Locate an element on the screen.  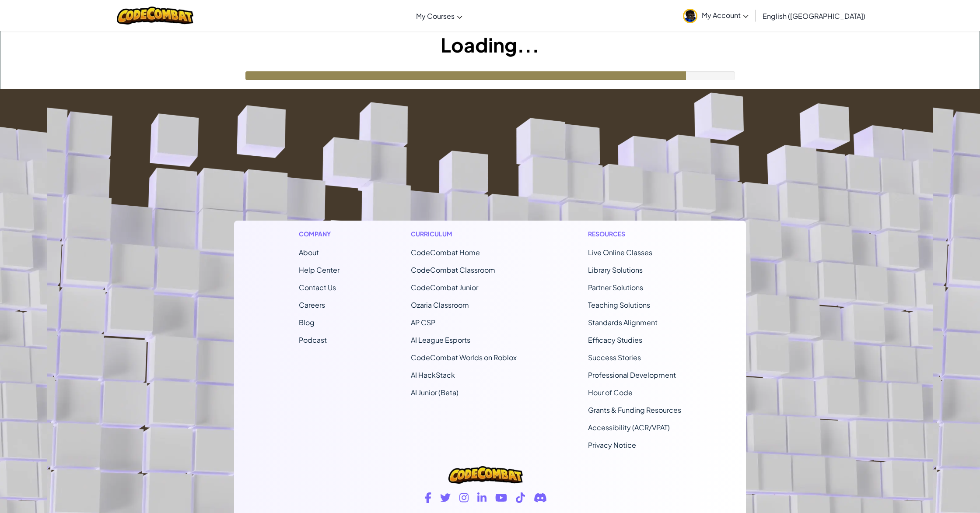
h1: Resources is located at coordinates (635, 233).